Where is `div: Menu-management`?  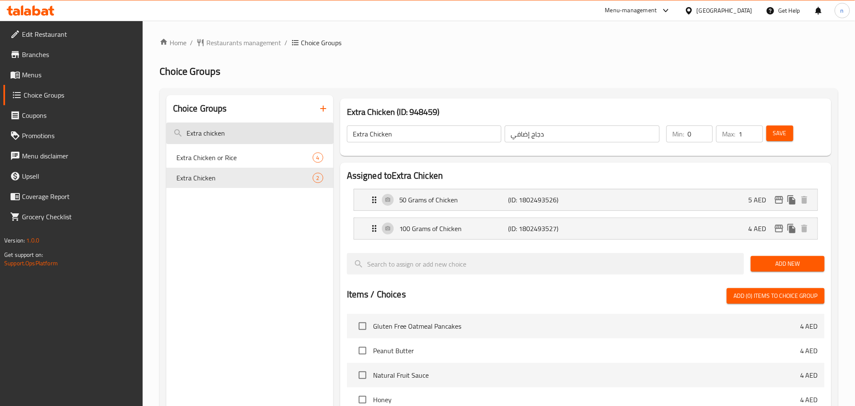 div: Menu-management is located at coordinates (631, 11).